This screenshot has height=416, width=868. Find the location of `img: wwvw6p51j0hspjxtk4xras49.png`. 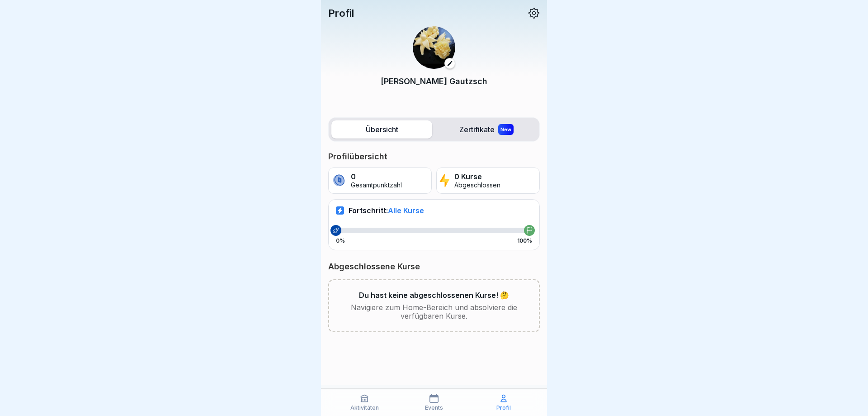

img: wwvw6p51j0hspjxtk4xras49.png is located at coordinates (434, 48).